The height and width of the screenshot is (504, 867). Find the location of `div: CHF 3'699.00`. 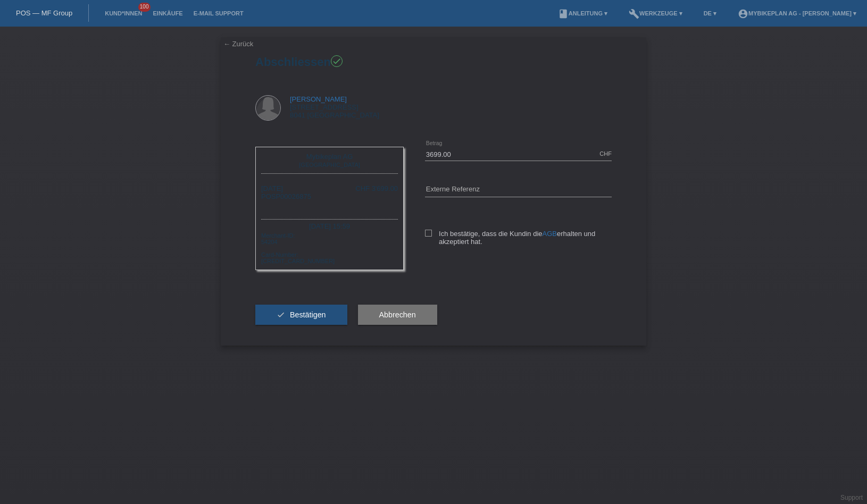

div: CHF 3'699.00 is located at coordinates (376, 189).